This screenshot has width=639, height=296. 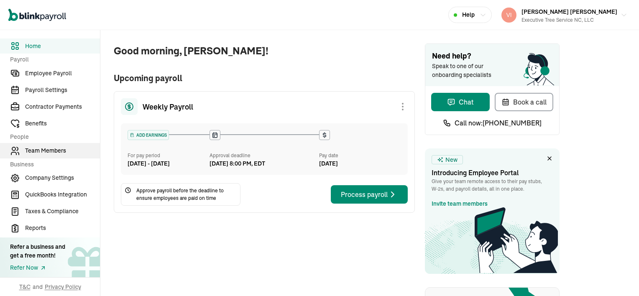 What do you see at coordinates (37, 15) in the screenshot?
I see `nav: Global` at bounding box center [37, 15].